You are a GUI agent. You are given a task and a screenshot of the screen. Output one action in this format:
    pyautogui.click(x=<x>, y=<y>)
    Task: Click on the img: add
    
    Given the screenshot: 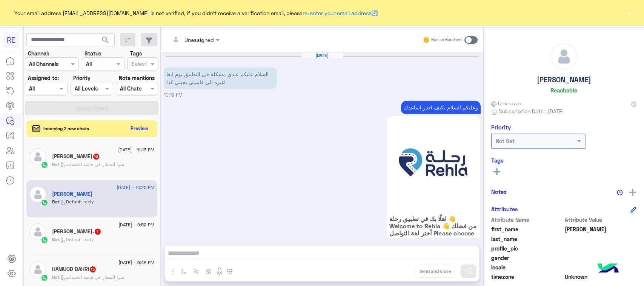 What is the action you would take?
    pyautogui.click(x=633, y=192)
    